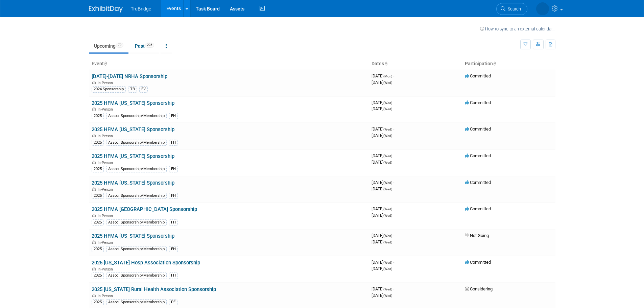 The width and height of the screenshot is (644, 308). Describe the element at coordinates (106, 63) in the screenshot. I see `a: Sort by Event Name` at that location.